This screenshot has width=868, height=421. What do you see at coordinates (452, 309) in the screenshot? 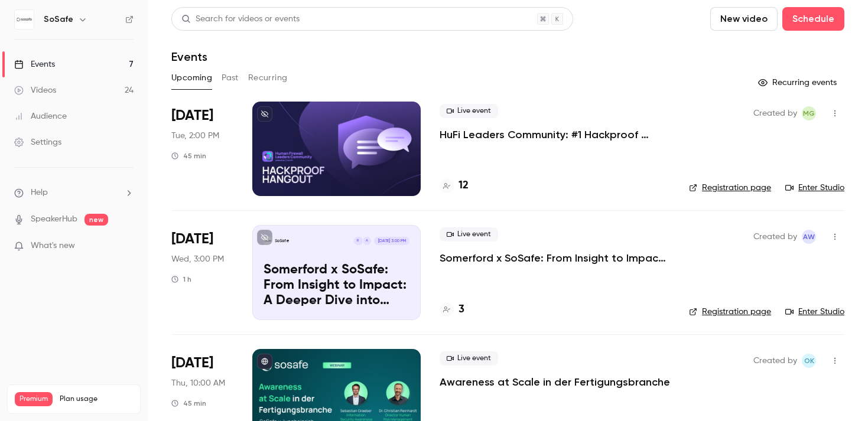
I see `a: 3` at bounding box center [452, 309].